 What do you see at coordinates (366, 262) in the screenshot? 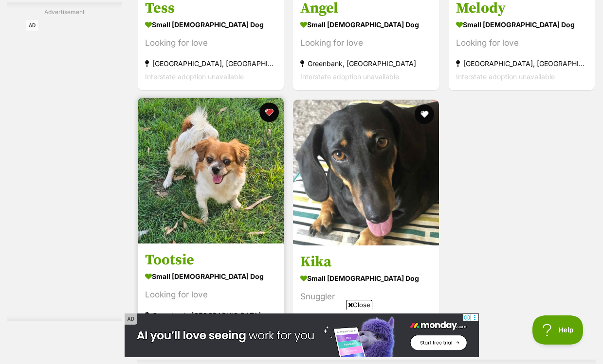
I see `h3: Kika` at bounding box center [366, 262].